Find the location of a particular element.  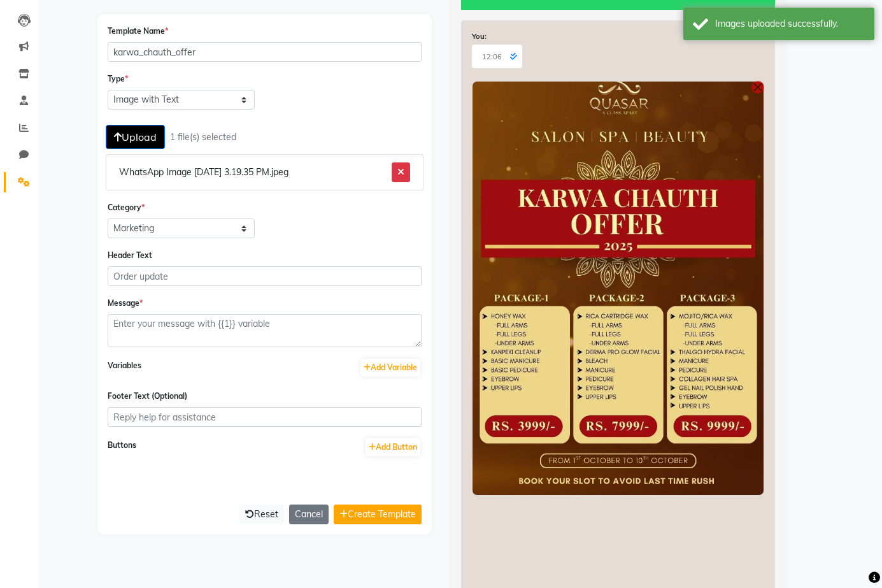

button: Upload is located at coordinates (135, 137).